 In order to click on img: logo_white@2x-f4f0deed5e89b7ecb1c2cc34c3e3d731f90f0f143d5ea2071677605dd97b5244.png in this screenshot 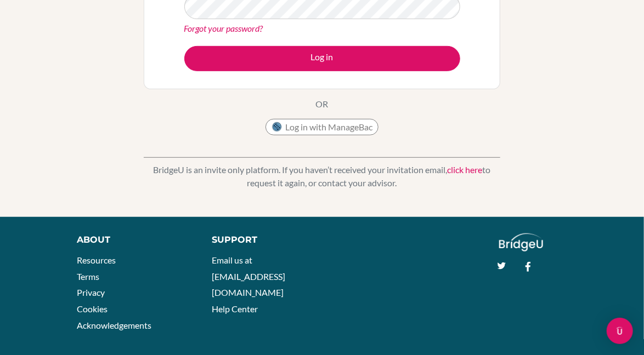, I will do `click(521, 243)`.